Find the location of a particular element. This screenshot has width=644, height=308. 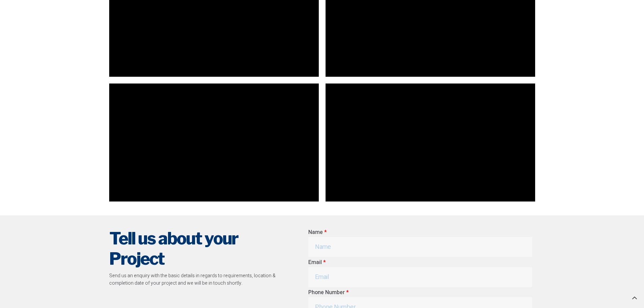

label: Phone Number is located at coordinates (328, 293).